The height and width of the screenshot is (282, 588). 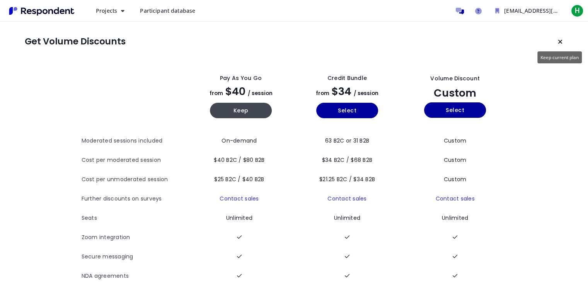 What do you see at coordinates (347, 111) in the screenshot?
I see `button: Select yearly basic plan` at bounding box center [347, 111].